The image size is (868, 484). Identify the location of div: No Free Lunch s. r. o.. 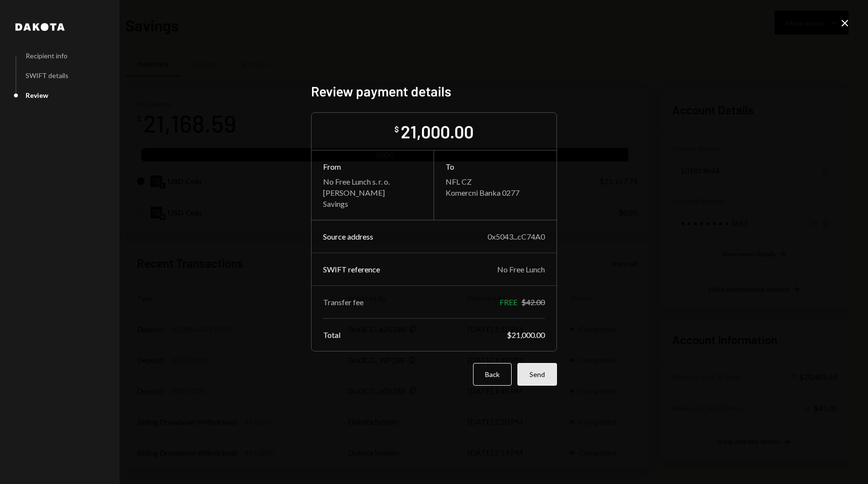
(373, 181).